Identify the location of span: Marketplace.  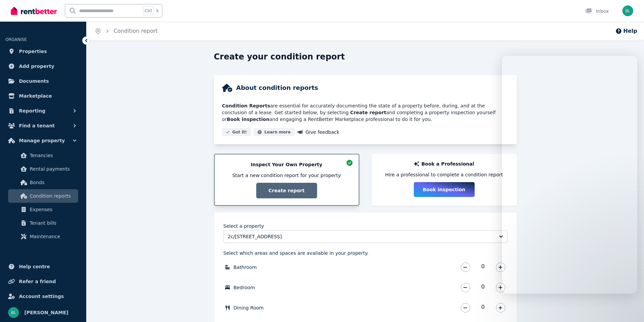
(35, 96).